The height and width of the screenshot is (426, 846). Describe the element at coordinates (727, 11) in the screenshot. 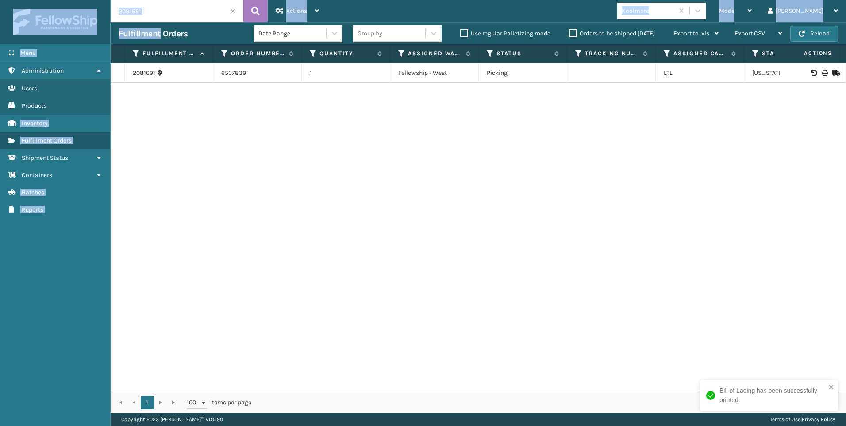

I see `span: Mode` at that location.